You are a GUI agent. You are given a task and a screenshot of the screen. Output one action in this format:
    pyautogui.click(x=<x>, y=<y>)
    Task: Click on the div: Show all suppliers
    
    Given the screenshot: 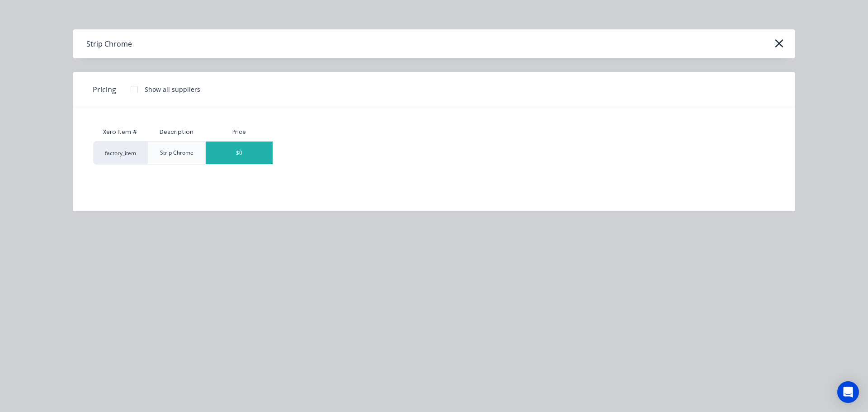 What is the action you would take?
    pyautogui.click(x=172, y=89)
    